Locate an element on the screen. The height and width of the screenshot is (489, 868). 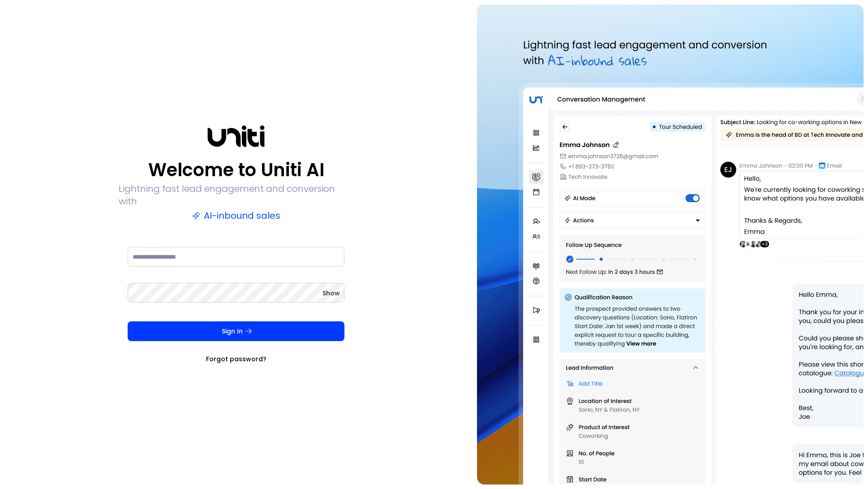
p: Welcome to Uniti AI is located at coordinates (236, 170).